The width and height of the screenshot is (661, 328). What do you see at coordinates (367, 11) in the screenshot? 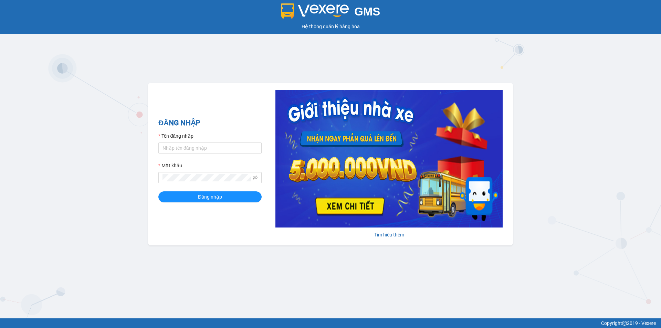
I see `span: GMS` at bounding box center [367, 11].